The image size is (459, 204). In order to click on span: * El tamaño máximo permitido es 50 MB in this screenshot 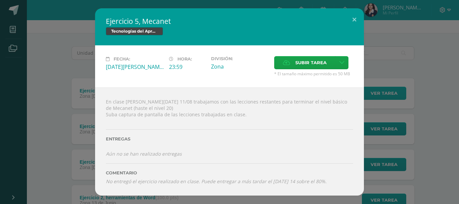, I will do `click(313, 74)`.